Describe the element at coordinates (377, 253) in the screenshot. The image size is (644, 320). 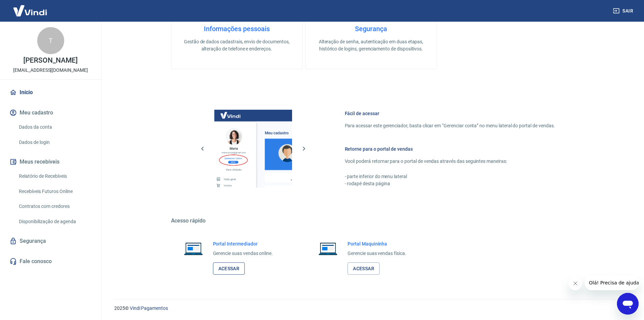
I see `p: Gerencie suas vendas física.` at that location.